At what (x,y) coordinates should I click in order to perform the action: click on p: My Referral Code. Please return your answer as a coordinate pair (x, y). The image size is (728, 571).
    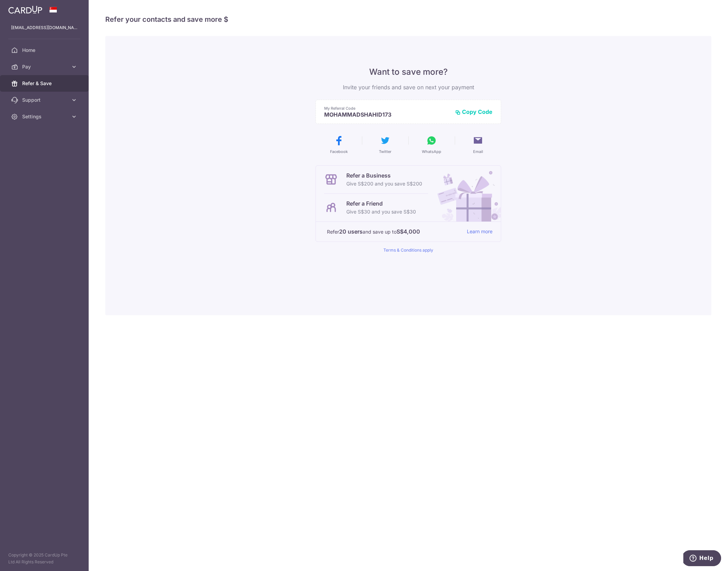
    Looking at the image, I should click on (387, 109).